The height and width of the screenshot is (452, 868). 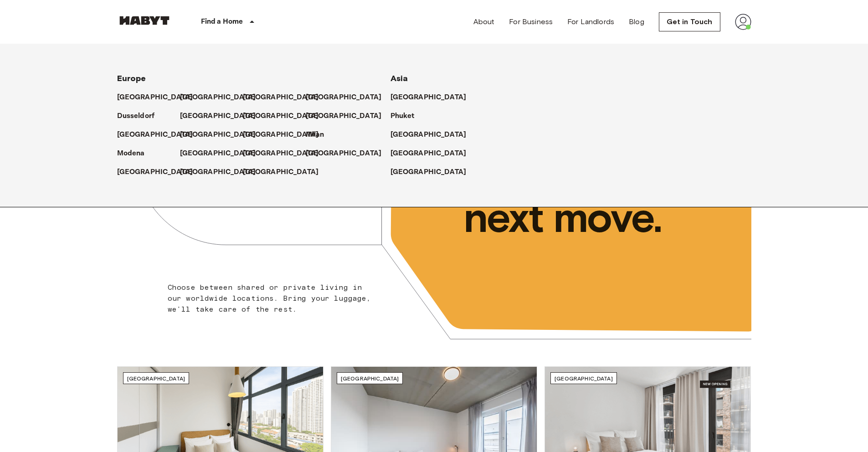 I want to click on a: For Business, so click(x=530, y=22).